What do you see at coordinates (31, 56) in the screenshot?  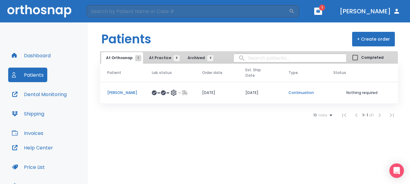 I see `button: Dashboard` at bounding box center [31, 56].